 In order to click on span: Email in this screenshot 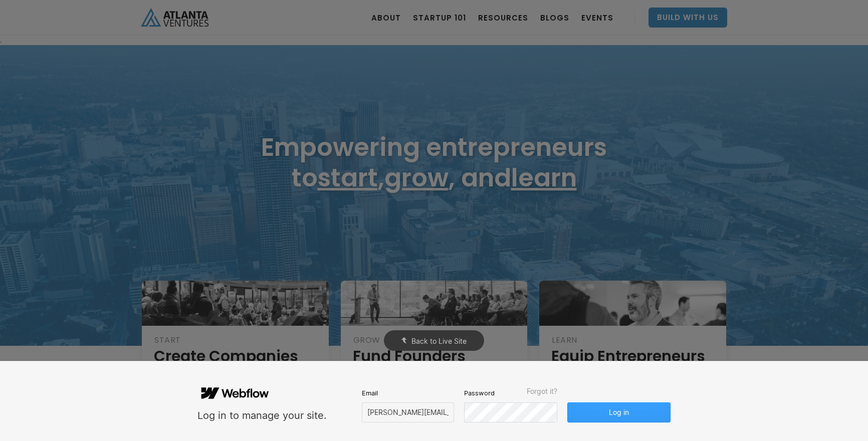, I will do `click(369, 393)`.